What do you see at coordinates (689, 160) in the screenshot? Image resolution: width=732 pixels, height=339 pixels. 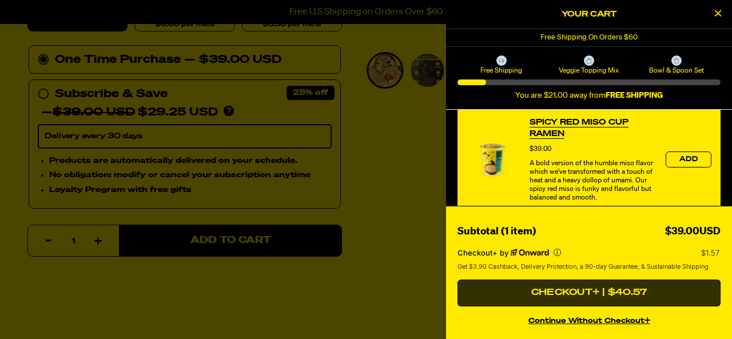 I see `button: Add the product, Spicy Red Miso Cup Ramen to Cart` at bounding box center [689, 160].